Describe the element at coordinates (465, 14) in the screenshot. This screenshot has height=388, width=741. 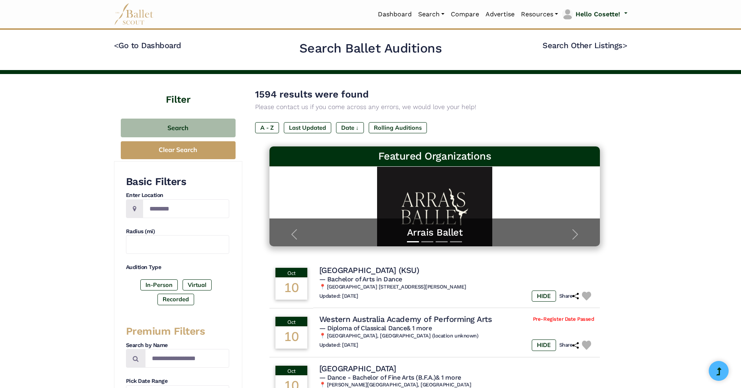
I see `a: Compare` at that location.